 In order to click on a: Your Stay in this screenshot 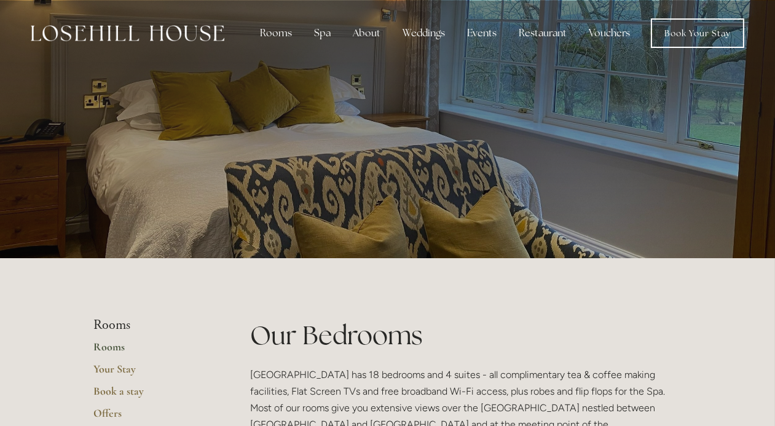, I will do `click(152, 373)`.